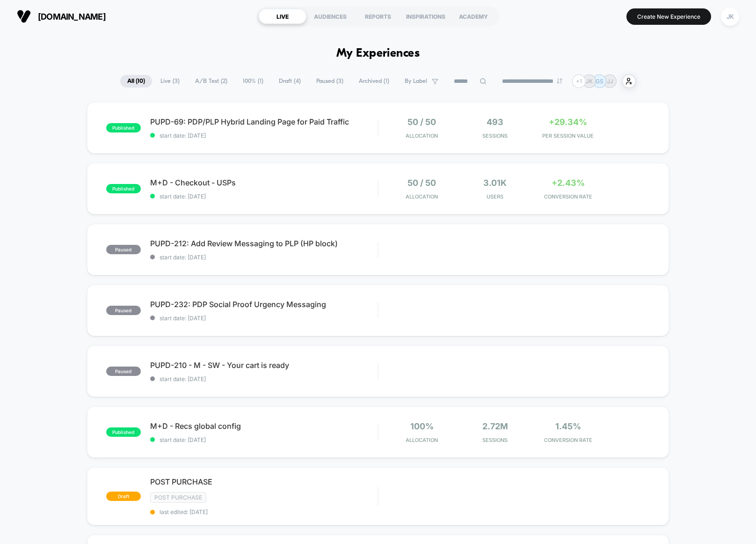 The height and width of the screenshot is (544, 756). Describe the element at coordinates (579, 81) in the screenshot. I see `div: + 1` at that location.